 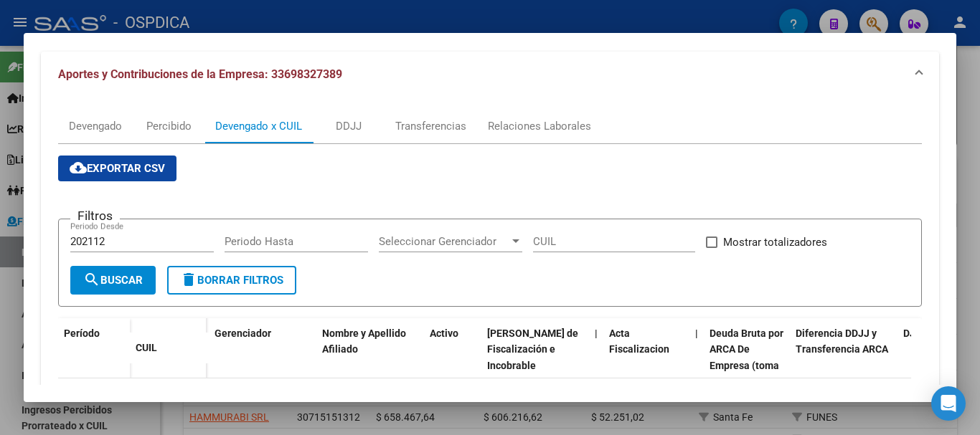 I want to click on span: Período, so click(x=82, y=333).